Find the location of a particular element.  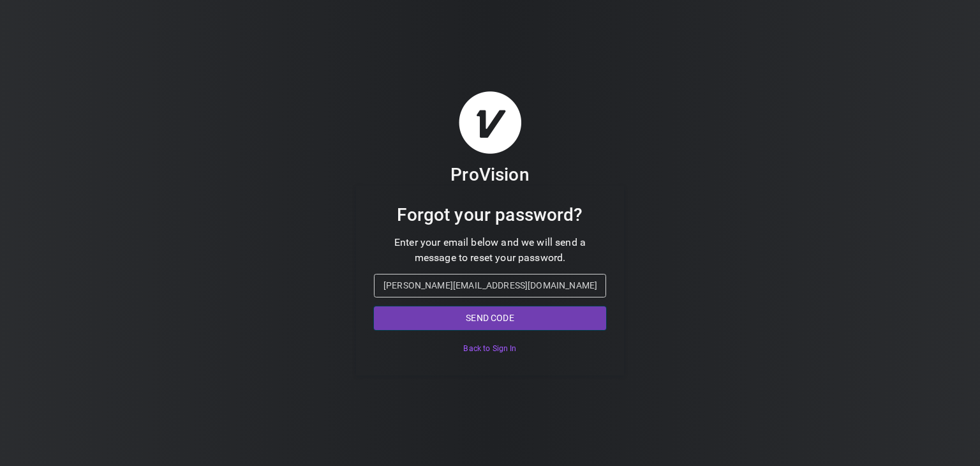

button: Send code is located at coordinates (490, 318).